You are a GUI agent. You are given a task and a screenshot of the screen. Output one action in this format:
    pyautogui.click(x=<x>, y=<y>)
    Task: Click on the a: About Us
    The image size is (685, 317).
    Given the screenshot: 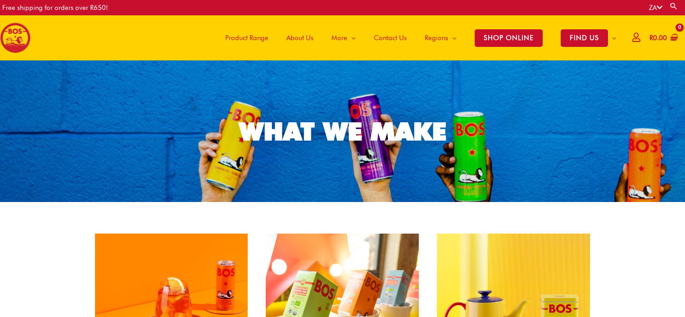 What is the action you would take?
    pyautogui.click(x=300, y=38)
    